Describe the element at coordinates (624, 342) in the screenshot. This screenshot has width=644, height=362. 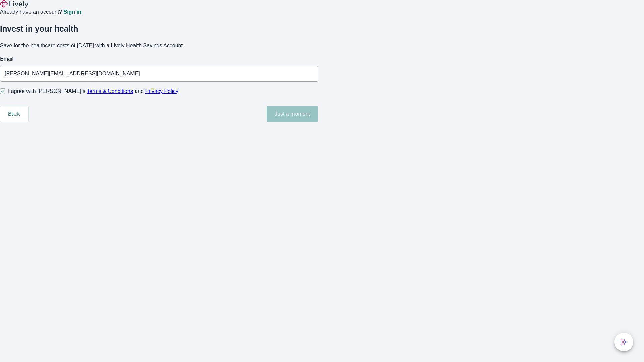
I see `button: chat` at that location.